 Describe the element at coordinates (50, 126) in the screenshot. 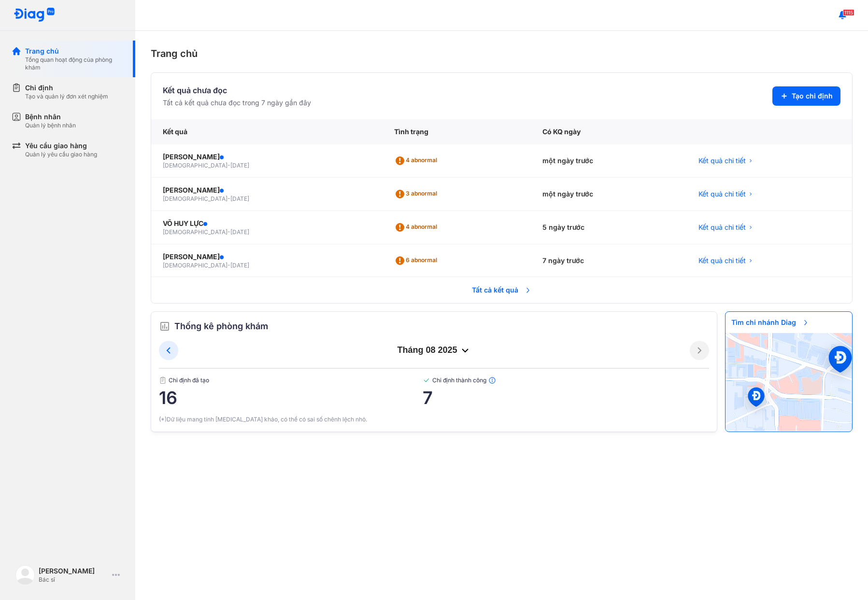

I see `div: Quản lý bệnh nhân` at that location.